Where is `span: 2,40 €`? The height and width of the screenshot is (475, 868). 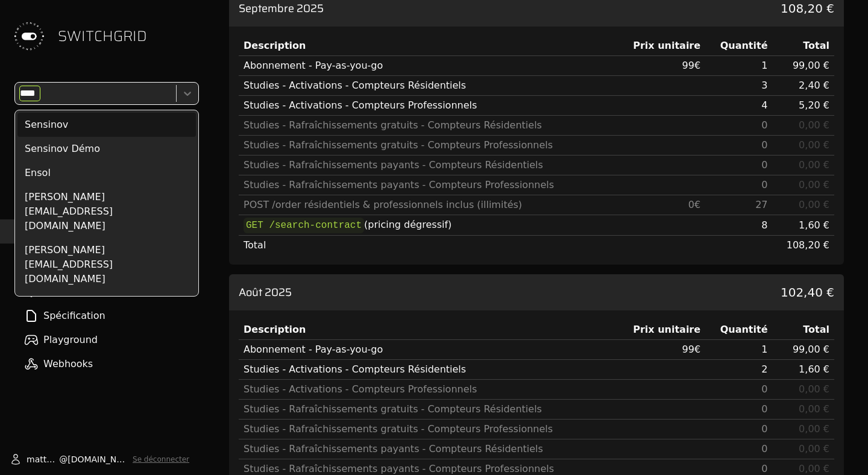
span: 2,40 € is located at coordinates (813, 85).